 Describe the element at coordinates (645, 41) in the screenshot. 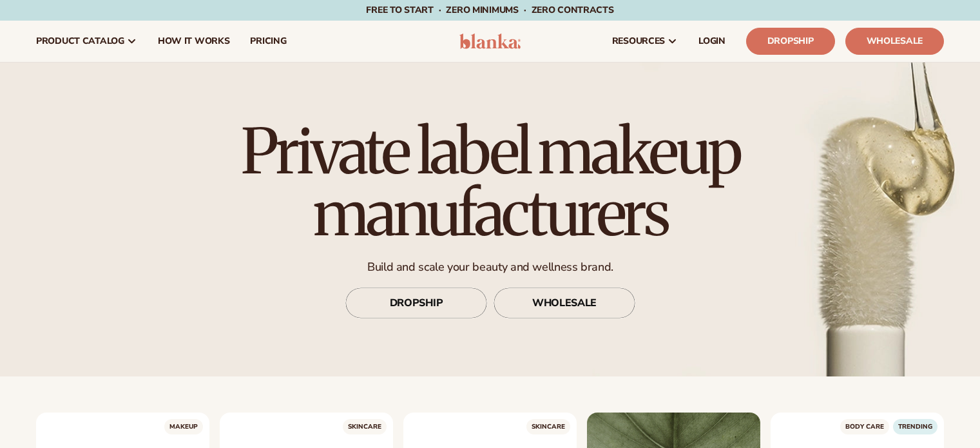

I see `a: resources` at that location.